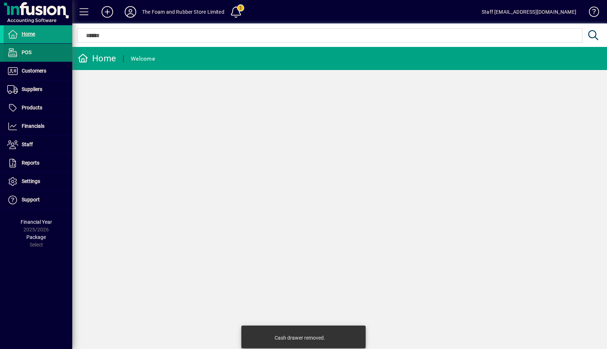 The width and height of the screenshot is (607, 349). What do you see at coordinates (591, 13) in the screenshot?
I see `a: Knowledge Base` at bounding box center [591, 13].